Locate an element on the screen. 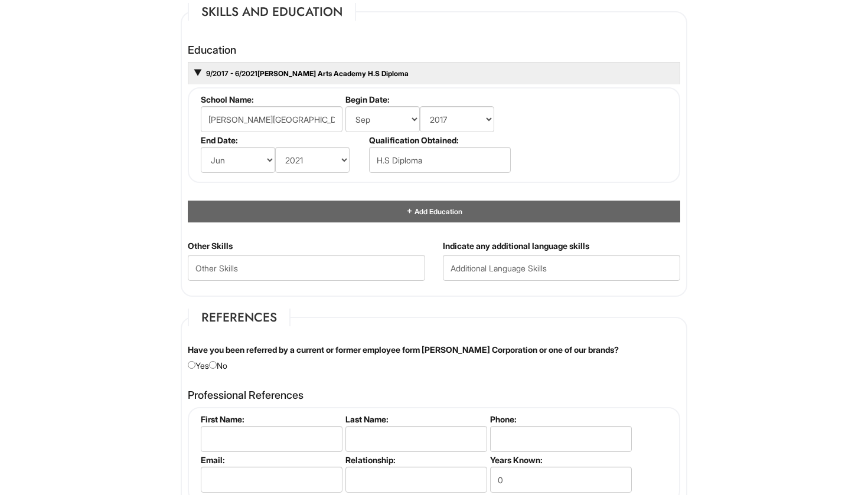 The height and width of the screenshot is (495, 868). label: First Name: is located at coordinates (271, 419).